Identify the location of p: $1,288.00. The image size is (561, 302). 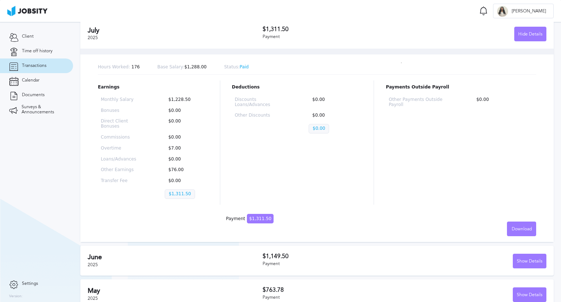
(182, 67).